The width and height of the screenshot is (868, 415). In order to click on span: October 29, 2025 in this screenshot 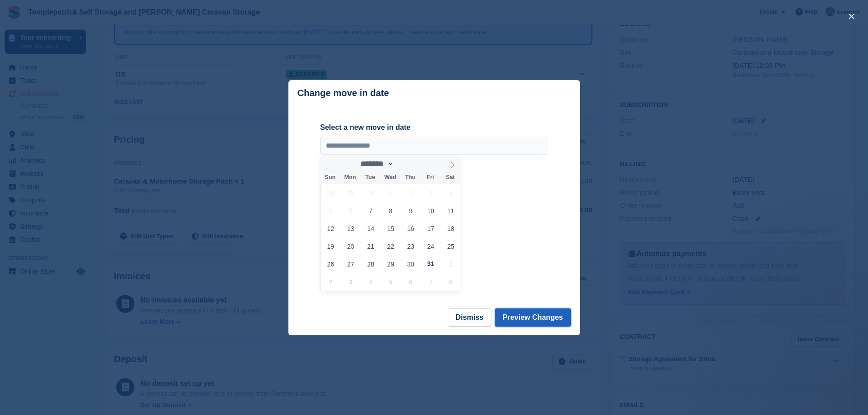, I will do `click(390, 264)`.